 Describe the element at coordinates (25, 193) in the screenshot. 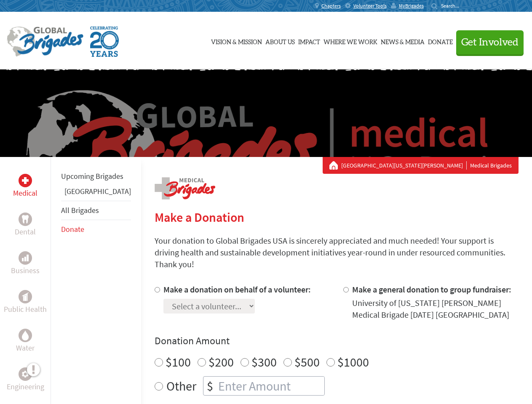

I see `p: Medical` at that location.